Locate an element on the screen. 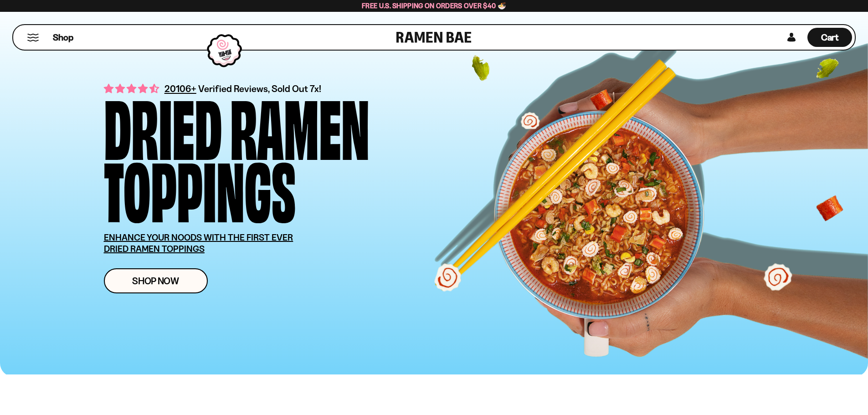 Image resolution: width=868 pixels, height=415 pixels. button: Mobile Menu Trigger is located at coordinates (32, 38).